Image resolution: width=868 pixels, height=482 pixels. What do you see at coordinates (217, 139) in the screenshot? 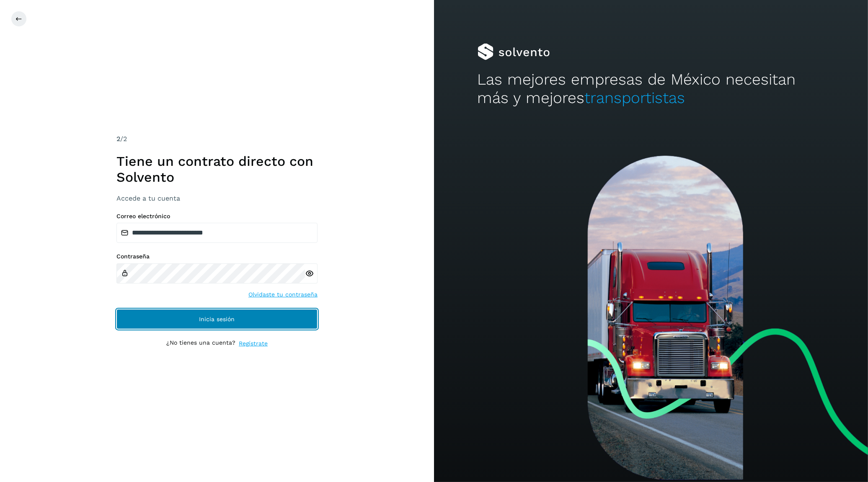
I see `div: /2` at bounding box center [217, 139].